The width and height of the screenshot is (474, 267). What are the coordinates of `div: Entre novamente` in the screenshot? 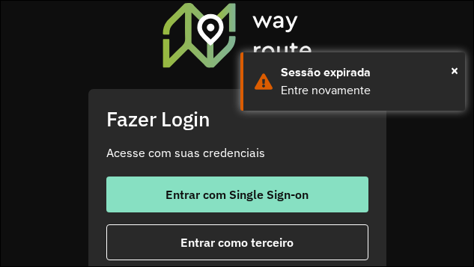 It's located at (367, 91).